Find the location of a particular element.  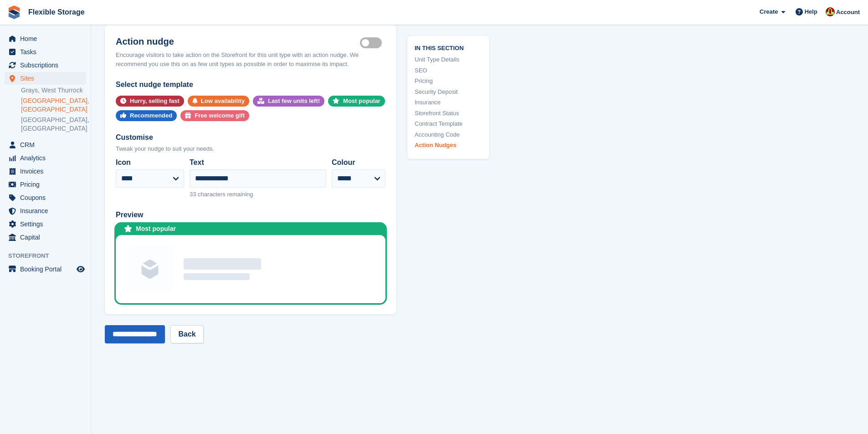

span: Booking Portal is located at coordinates (47, 269).